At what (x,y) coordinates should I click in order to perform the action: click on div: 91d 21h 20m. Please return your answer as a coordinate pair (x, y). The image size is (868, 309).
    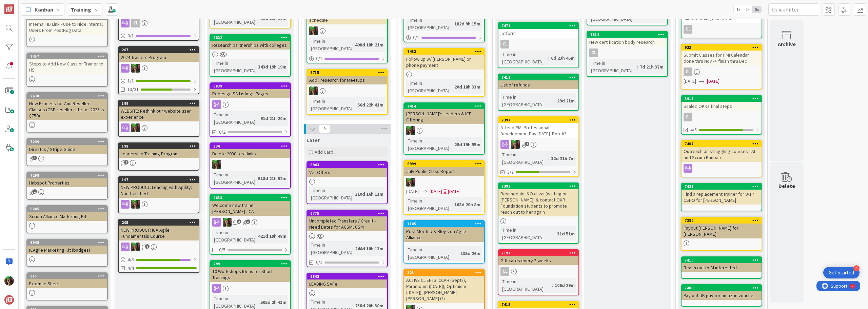
    Looking at the image, I should click on (273, 119).